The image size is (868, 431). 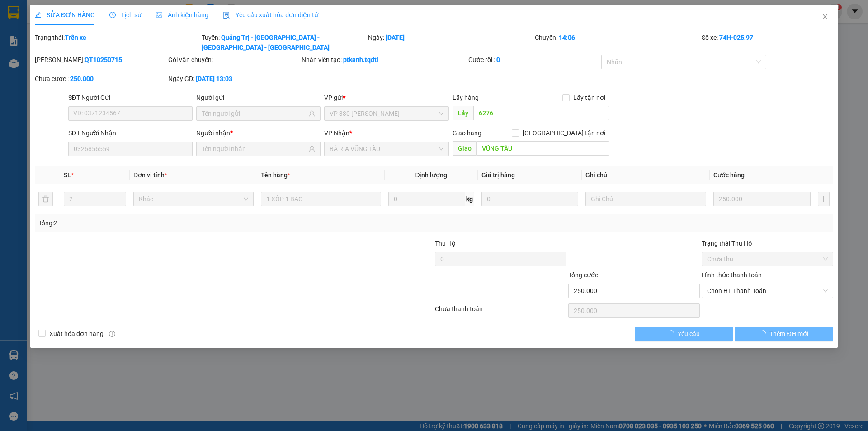 What do you see at coordinates (789, 333) in the screenshot?
I see `span: Thêm ĐH mới` at bounding box center [789, 333].